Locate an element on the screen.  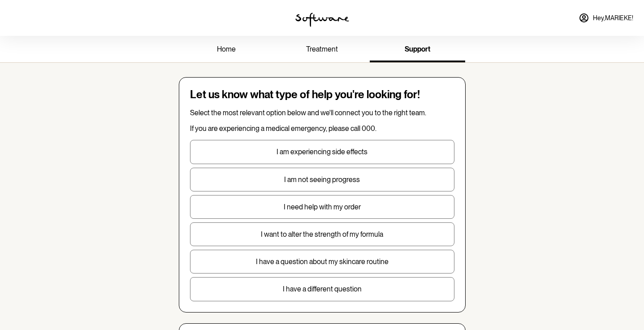
h4: Let us know what type of help you're looking for! is located at coordinates (322, 95).